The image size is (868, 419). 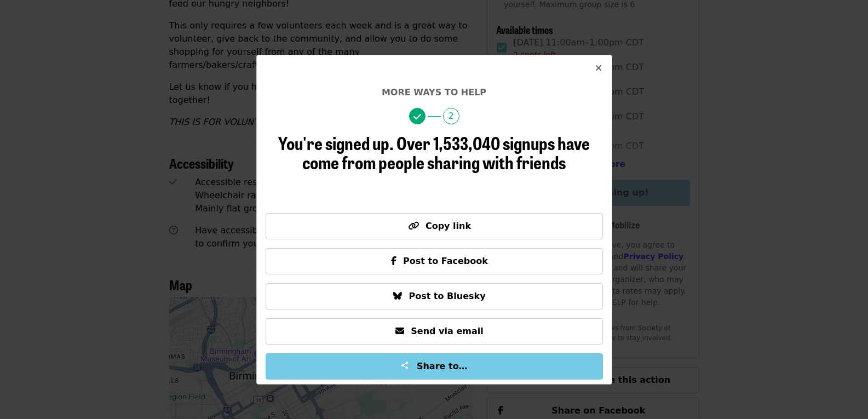 I want to click on i: facebook-f icon, so click(x=394, y=261).